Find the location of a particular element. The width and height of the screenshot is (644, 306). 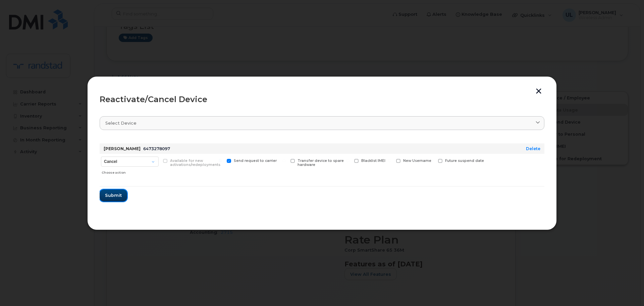

span: Available for new activations/redeployments is located at coordinates (195, 163).